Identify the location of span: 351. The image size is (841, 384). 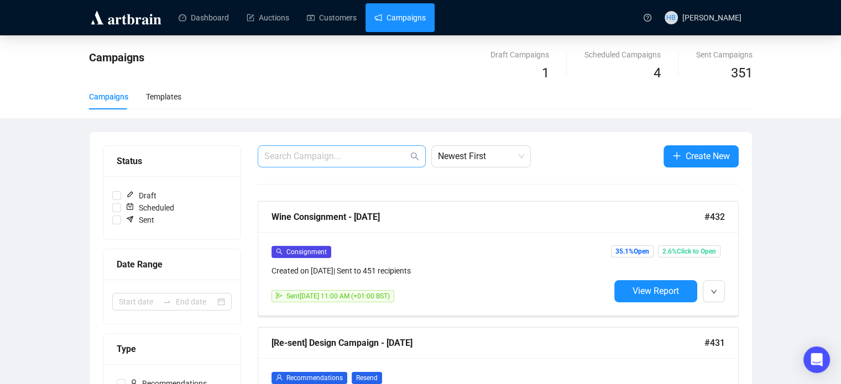
(742, 73).